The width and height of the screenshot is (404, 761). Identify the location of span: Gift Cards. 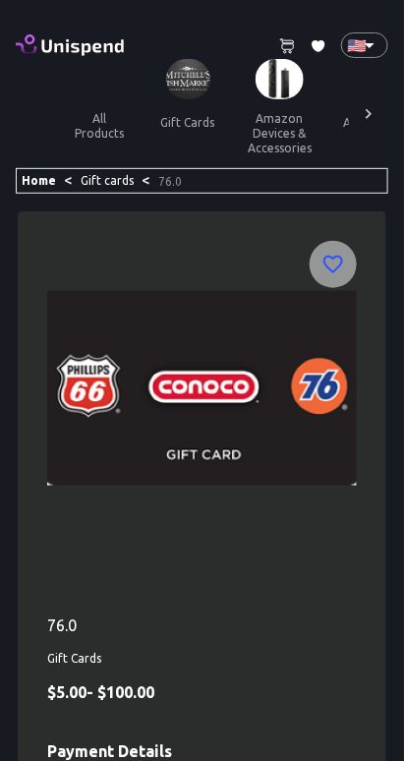
(202, 660).